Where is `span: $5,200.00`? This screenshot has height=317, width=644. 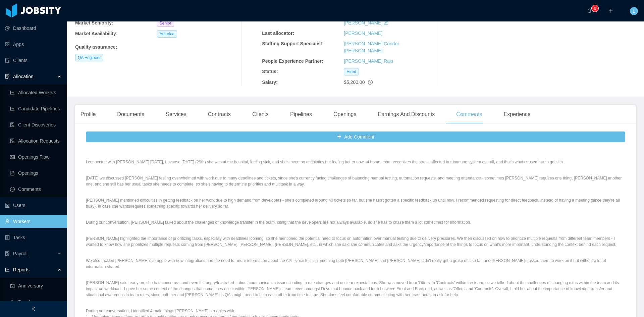 span: $5,200.00 is located at coordinates (354, 82).